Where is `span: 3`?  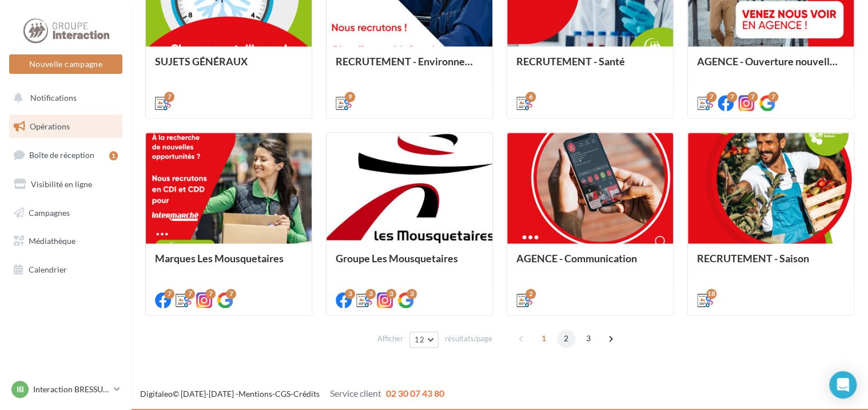
span: 3 is located at coordinates (588, 339).